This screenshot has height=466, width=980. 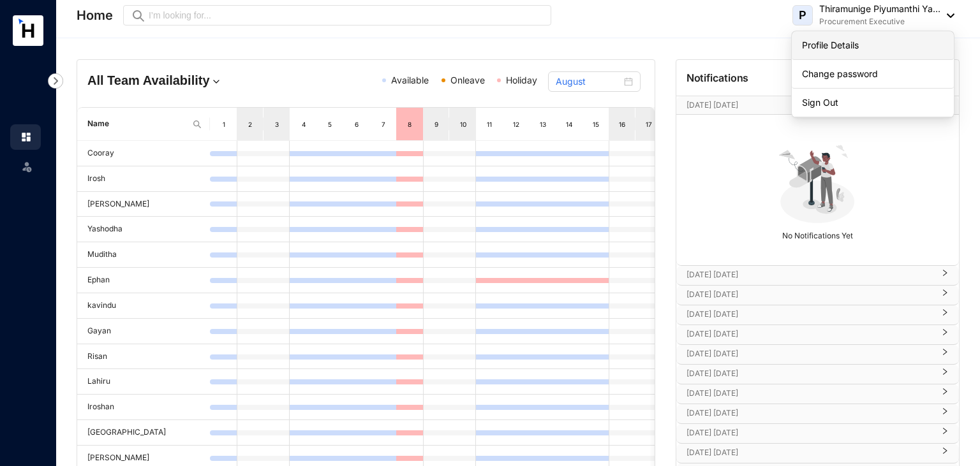 What do you see at coordinates (803, 15) in the screenshot?
I see `span: P` at bounding box center [803, 15].